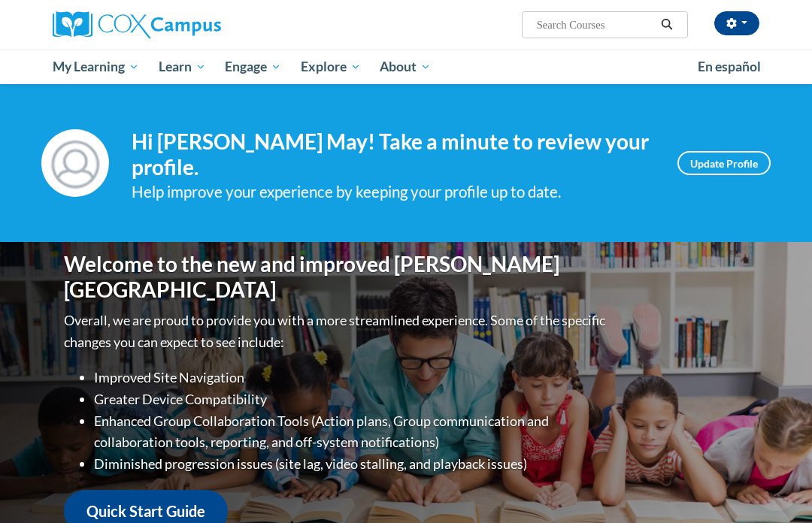 The width and height of the screenshot is (812, 523). I want to click on a: En español, so click(730, 67).